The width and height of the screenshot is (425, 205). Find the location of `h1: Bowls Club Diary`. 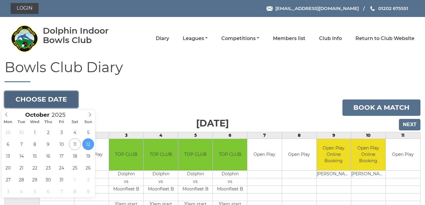

h1: Bowls Club Diary is located at coordinates (213, 71).